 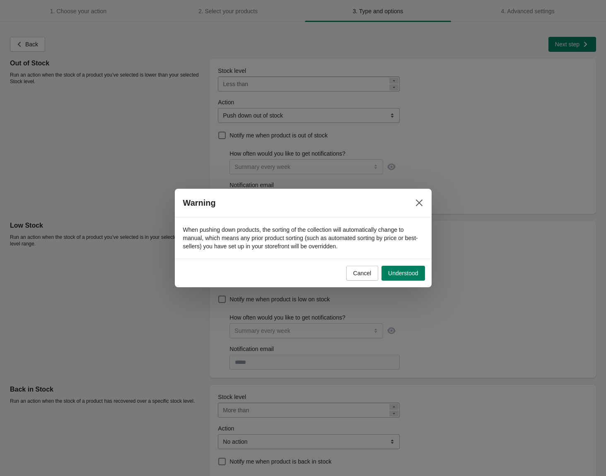 What do you see at coordinates (419, 203) in the screenshot?
I see `button: Close` at bounding box center [419, 203].